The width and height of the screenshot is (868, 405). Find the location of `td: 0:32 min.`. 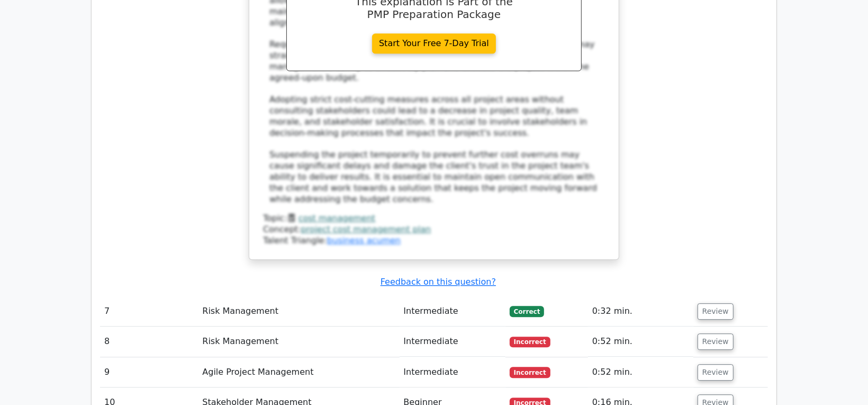

td: 0:32 min. is located at coordinates (641, 311).